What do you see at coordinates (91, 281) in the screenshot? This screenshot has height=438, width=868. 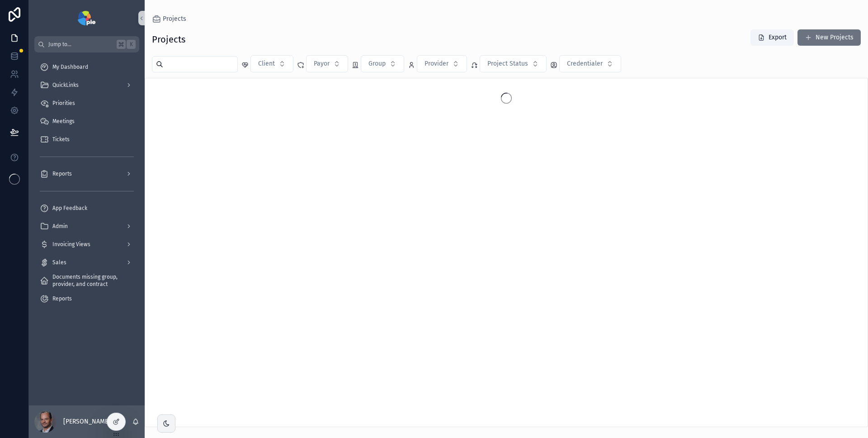 I see `span: Documents missing group, provider, and contract` at bounding box center [91, 281].